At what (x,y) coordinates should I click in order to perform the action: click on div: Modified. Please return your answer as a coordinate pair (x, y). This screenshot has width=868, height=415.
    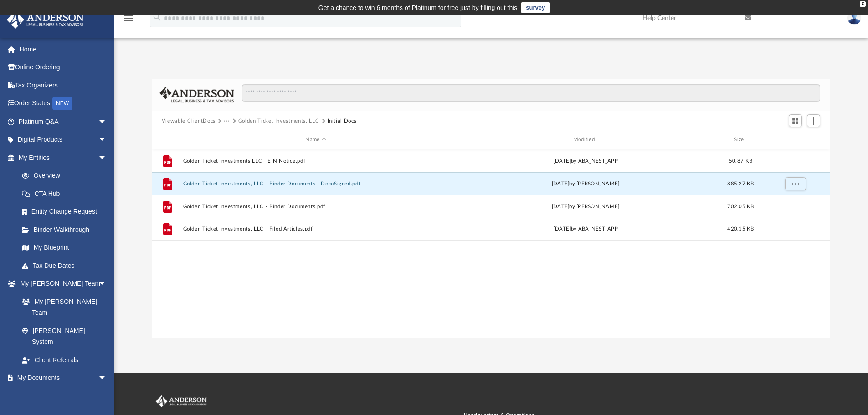
    Looking at the image, I should click on (585, 140).